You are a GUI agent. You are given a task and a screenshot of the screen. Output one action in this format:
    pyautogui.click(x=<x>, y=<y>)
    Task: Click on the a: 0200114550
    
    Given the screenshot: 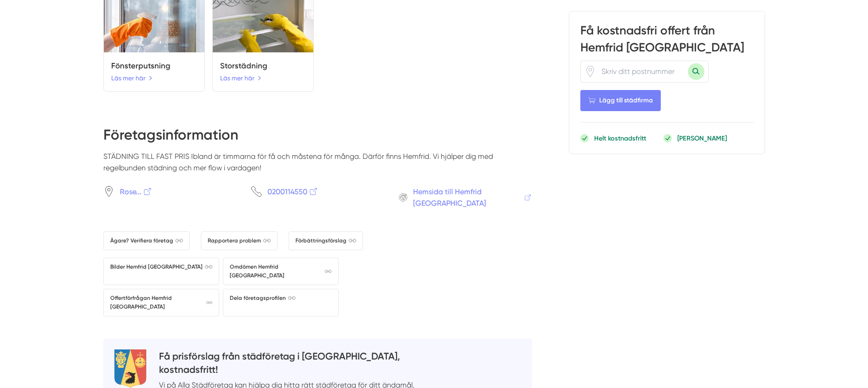 What is the action you would take?
    pyautogui.click(x=317, y=191)
    